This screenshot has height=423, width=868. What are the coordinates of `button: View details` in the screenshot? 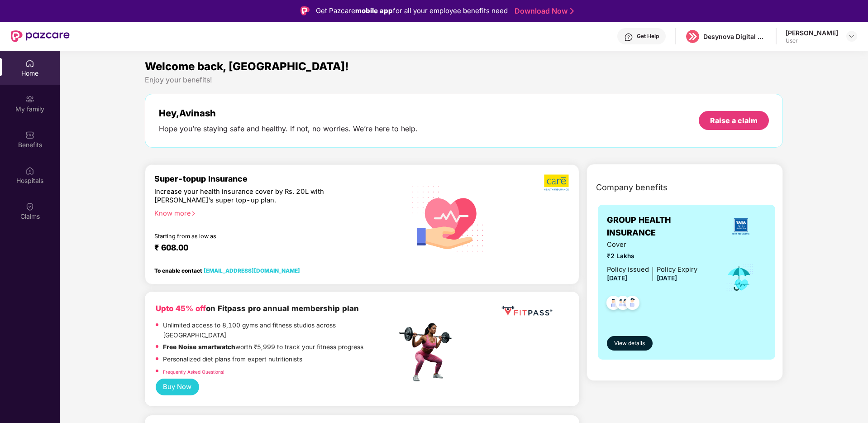 It's located at (629, 343).